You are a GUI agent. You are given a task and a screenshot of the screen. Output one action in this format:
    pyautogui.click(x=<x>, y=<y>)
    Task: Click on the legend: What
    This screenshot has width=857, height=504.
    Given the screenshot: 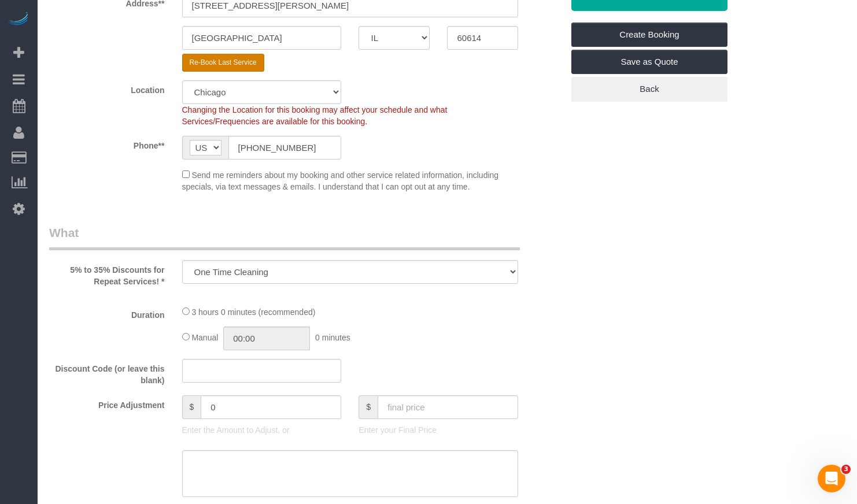 What is the action you would take?
    pyautogui.click(x=284, y=237)
    